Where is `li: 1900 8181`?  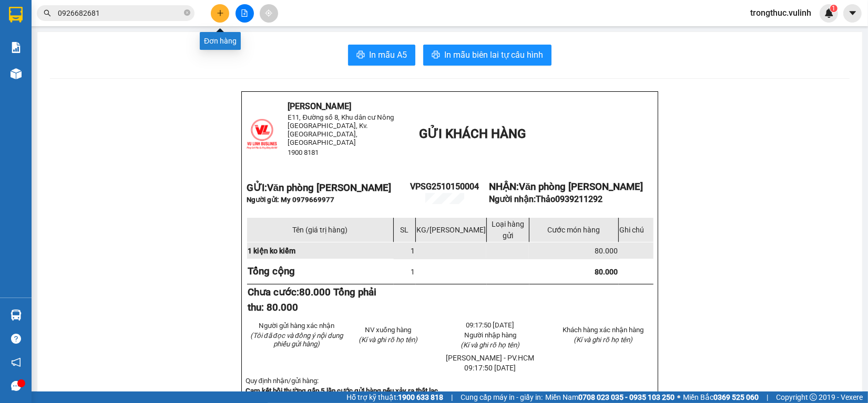
li: 1900 8181 is located at coordinates (103, 82).